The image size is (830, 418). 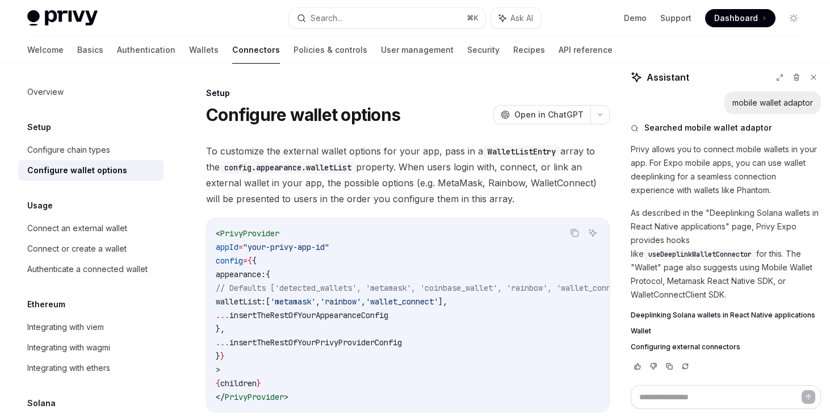 I want to click on span: appearance:, so click(x=241, y=274).